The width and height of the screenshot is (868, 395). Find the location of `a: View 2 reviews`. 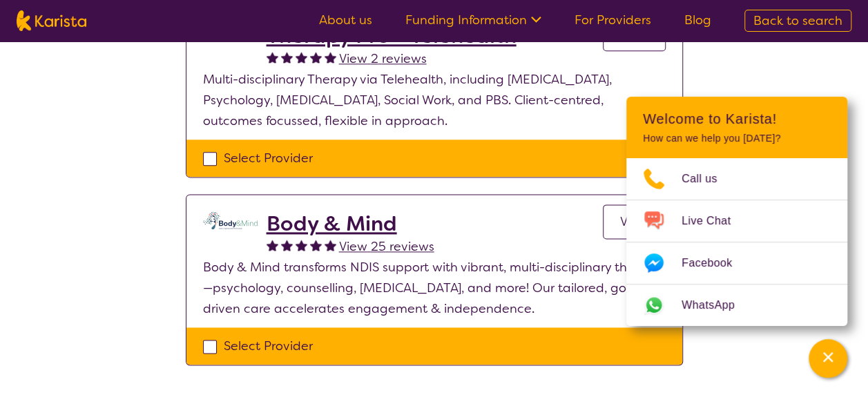

a: View 2 reviews is located at coordinates (383, 58).